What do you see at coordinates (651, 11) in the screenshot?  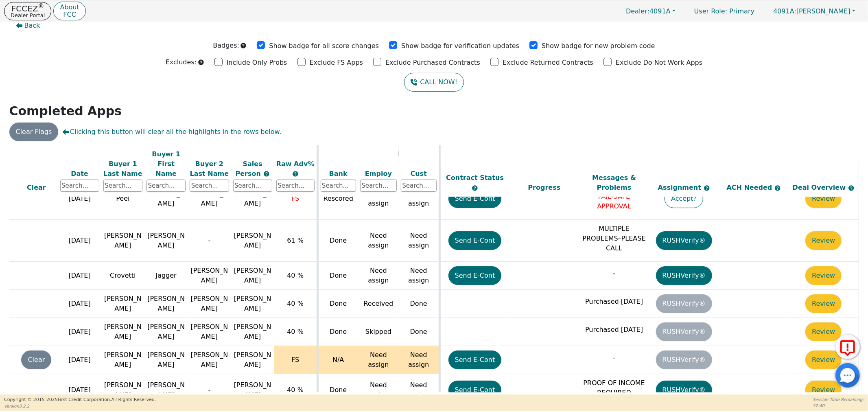 I see `button: Dealer:4091A` at bounding box center [651, 11].